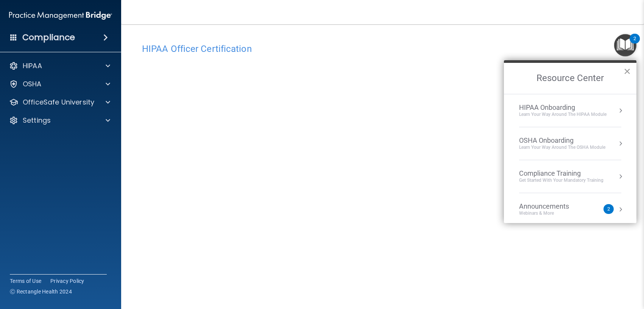 The image size is (644, 309). Describe the element at coordinates (570, 78) in the screenshot. I see `h2: Resource Center` at that location.